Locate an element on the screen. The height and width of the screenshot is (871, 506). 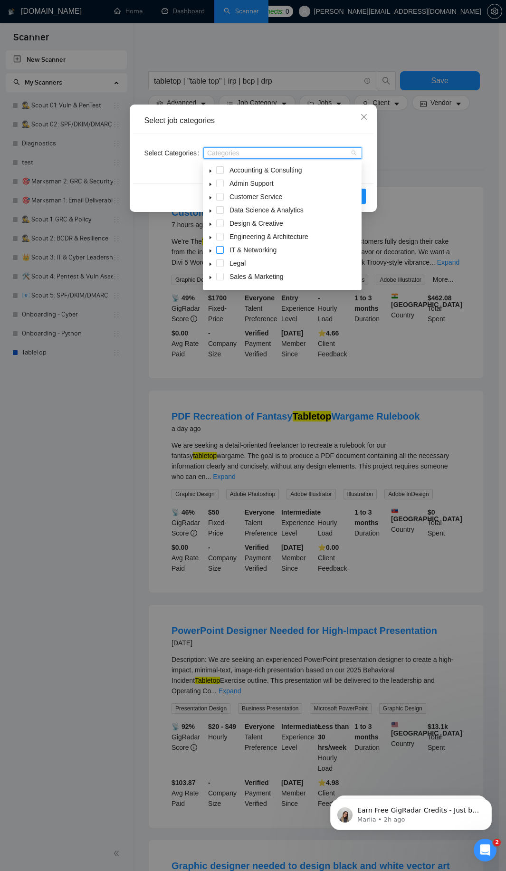
button: Close is located at coordinates (364, 117).